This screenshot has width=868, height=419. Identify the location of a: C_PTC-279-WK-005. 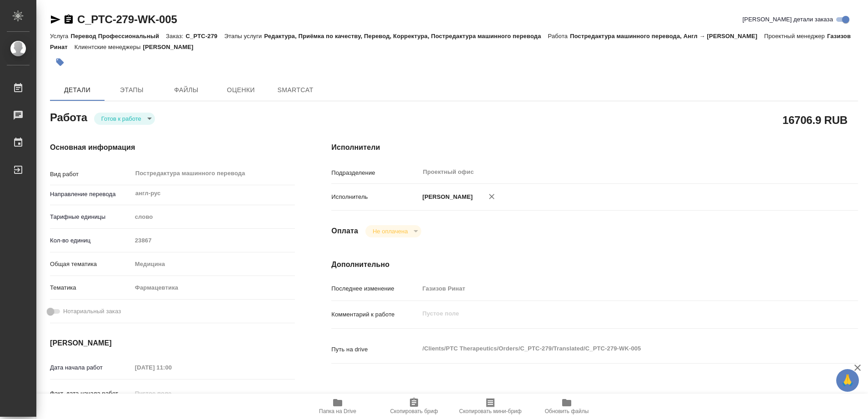
(127, 19).